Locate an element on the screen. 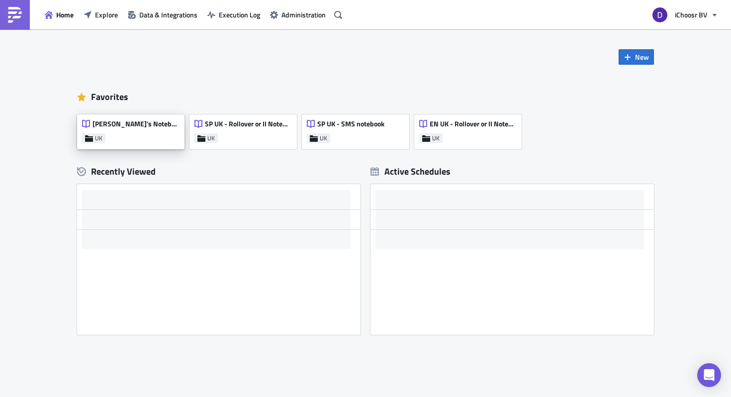 This screenshot has height=397, width=731. a: EN UK - Rollover or II NotebookUK is located at coordinates (471, 129).